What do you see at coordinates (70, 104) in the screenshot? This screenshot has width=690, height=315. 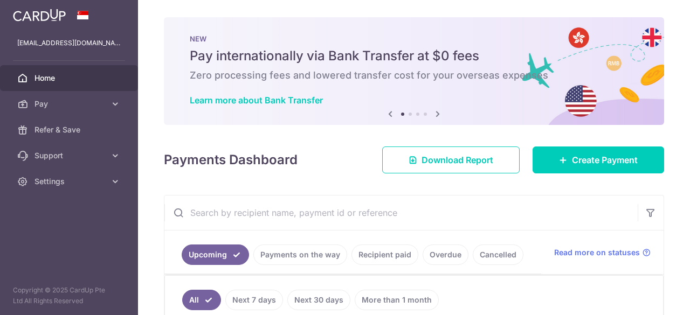 I see `span: Pay` at bounding box center [70, 104].